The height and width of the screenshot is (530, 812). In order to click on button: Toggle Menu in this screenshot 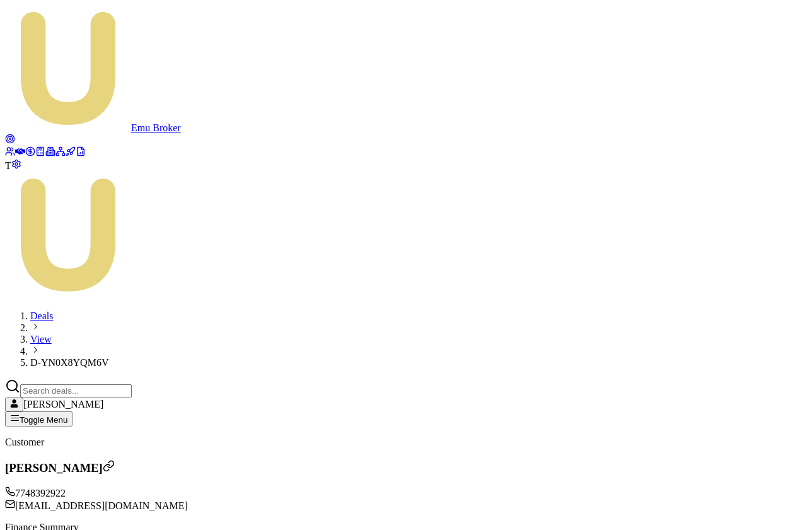, I will do `click(38, 419)`.